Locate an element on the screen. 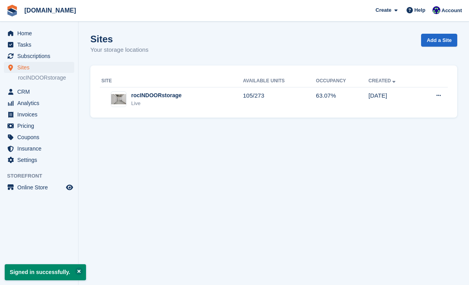 The height and width of the screenshot is (285, 469). h1: Sites is located at coordinates (119, 39).